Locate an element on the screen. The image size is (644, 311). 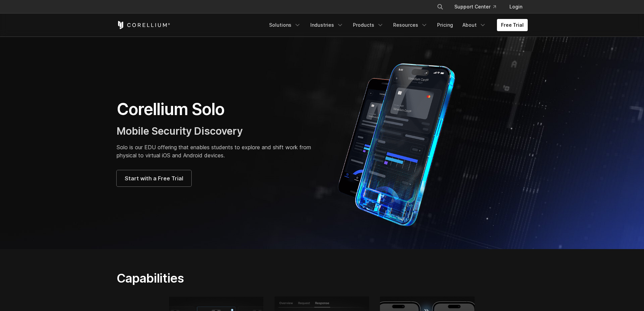
h2: Capabilities is located at coordinates (251, 278).